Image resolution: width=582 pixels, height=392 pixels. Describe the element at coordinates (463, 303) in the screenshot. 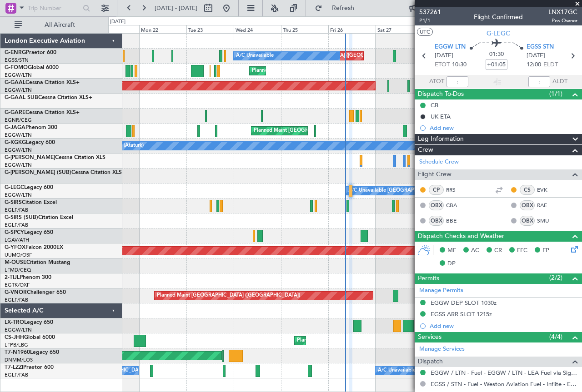

I see `div: EGGW DEP SLOT 1030z` at that location.